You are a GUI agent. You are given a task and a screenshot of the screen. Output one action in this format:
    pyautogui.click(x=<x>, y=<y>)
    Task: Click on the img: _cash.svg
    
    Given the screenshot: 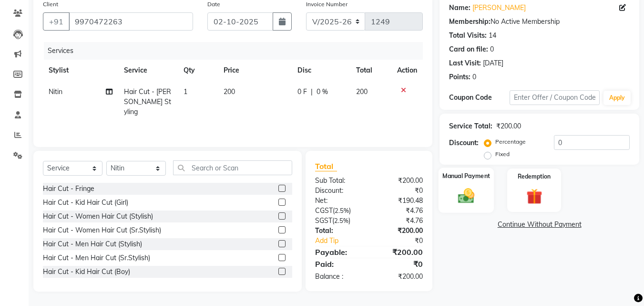 What is the action you would take?
    pyautogui.click(x=466, y=196)
    